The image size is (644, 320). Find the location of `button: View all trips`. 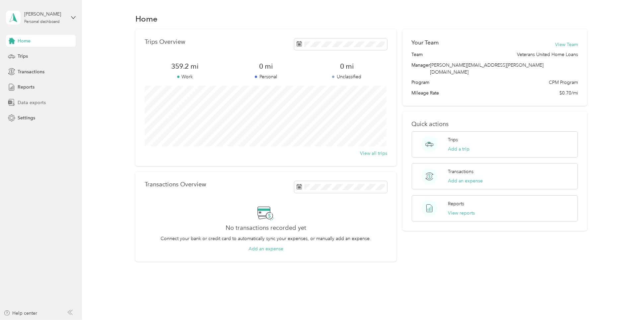

button: View all trips is located at coordinates (373, 153).